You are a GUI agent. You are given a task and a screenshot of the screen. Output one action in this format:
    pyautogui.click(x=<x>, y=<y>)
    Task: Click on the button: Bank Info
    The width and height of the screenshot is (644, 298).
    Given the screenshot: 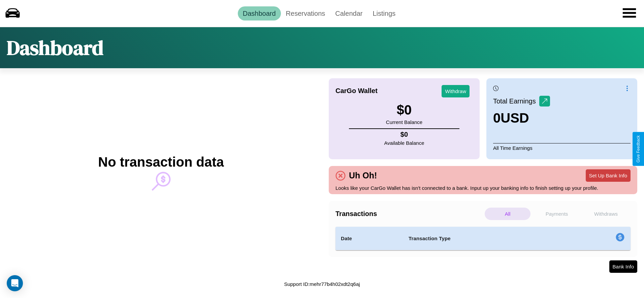 What is the action you would take?
    pyautogui.click(x=623, y=266)
    